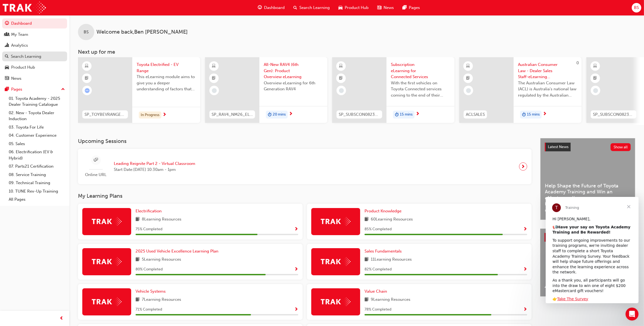  I want to click on h3: Upcoming Sessions, so click(305, 141).